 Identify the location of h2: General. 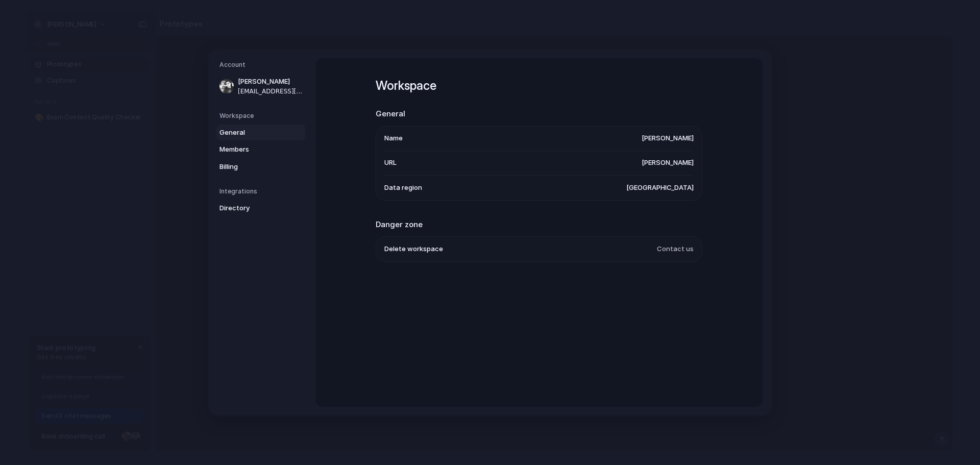
(539, 114).